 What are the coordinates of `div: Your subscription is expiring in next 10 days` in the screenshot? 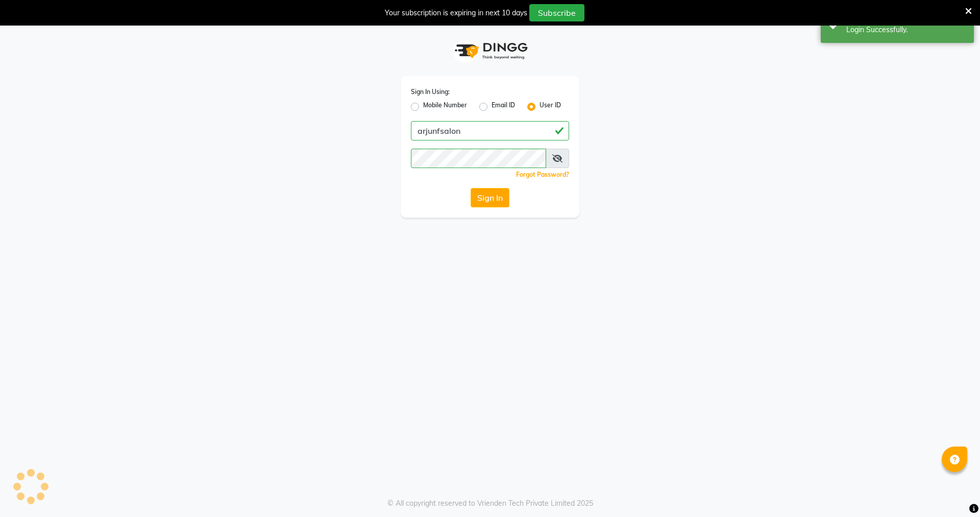 It's located at (456, 12).